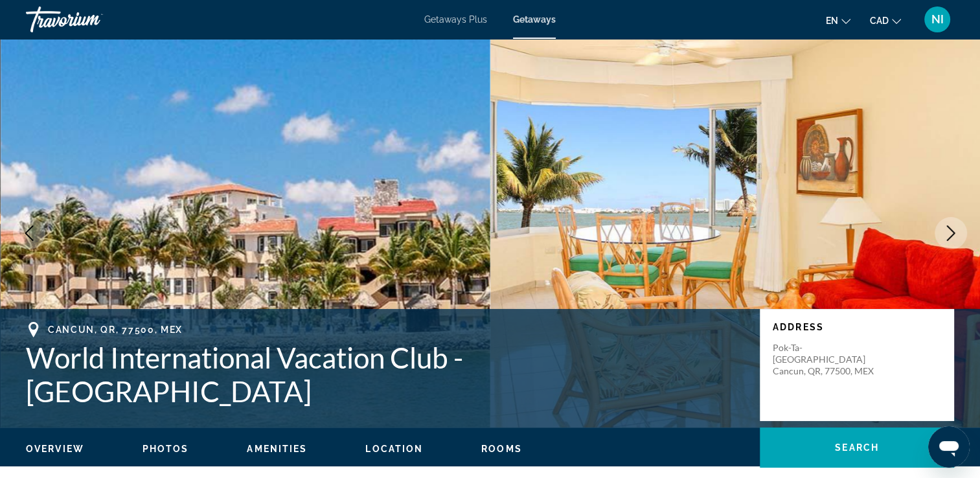 The image size is (980, 478). I want to click on span: Rooms, so click(501, 449).